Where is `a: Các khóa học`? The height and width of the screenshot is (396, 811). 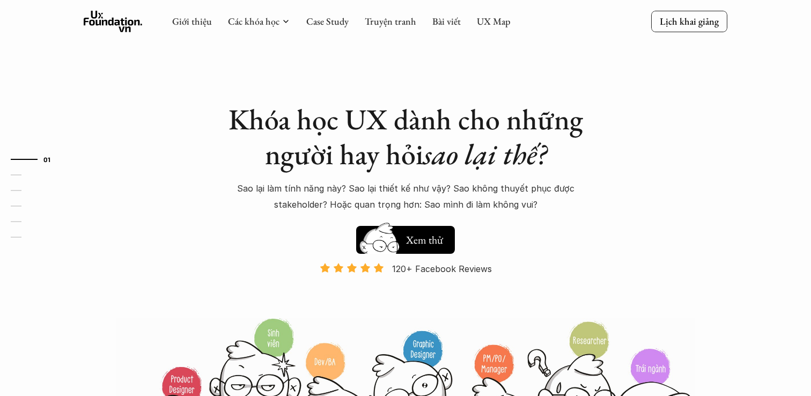 a: Các khóa học is located at coordinates (254, 21).